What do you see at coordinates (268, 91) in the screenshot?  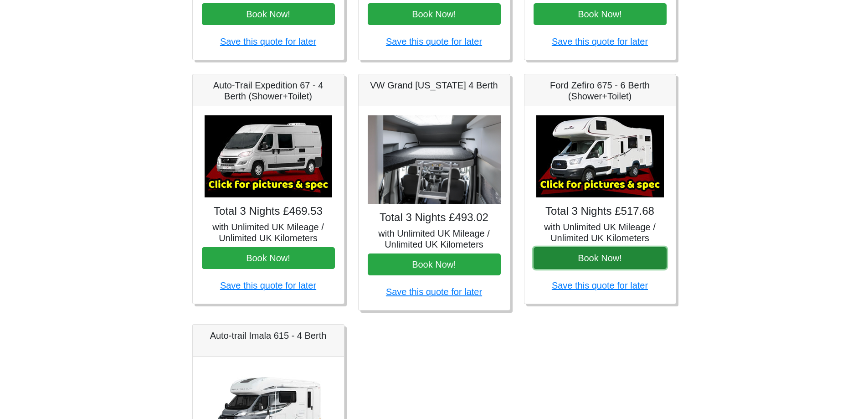 I see `h5: Auto-Trail Expedition 67 - 4 Berth (Shower+Toilet)` at bounding box center [268, 91].